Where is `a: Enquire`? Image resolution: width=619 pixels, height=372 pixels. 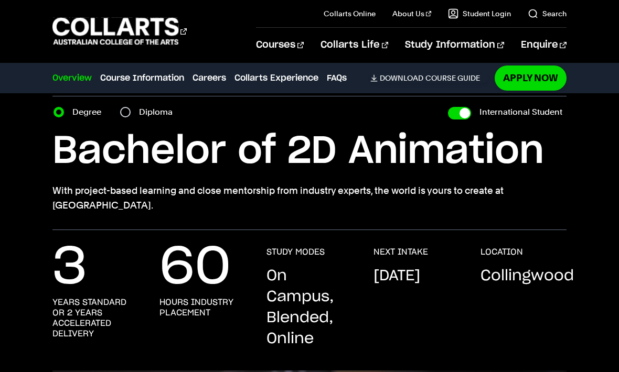
a: Enquire is located at coordinates (543, 45).